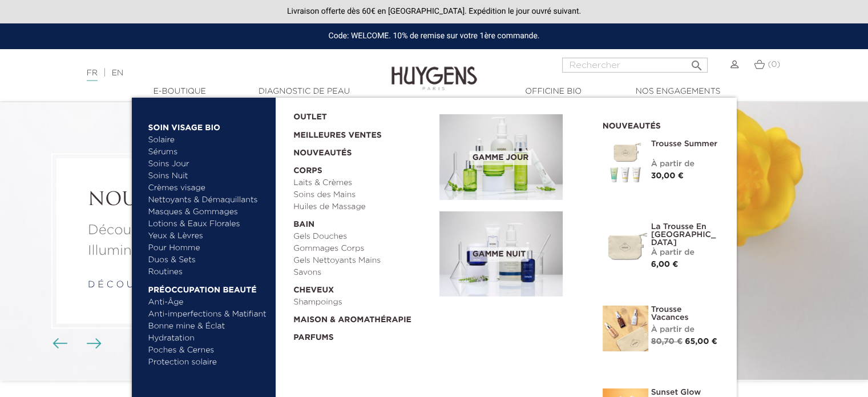  Describe the element at coordinates (357, 132) in the screenshot. I see `a: Meilleures Ventes` at that location.